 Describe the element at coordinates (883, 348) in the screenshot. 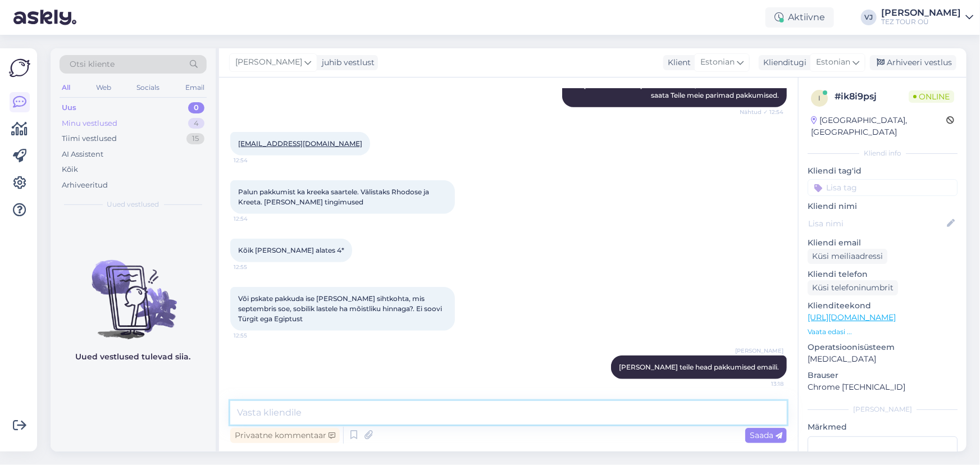

I see `p: Operatsioonisüsteem` at that location.